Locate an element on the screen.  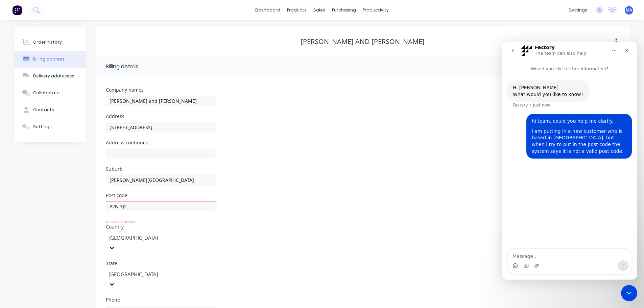
div: Factory • Just now is located at coordinates (29, 64).